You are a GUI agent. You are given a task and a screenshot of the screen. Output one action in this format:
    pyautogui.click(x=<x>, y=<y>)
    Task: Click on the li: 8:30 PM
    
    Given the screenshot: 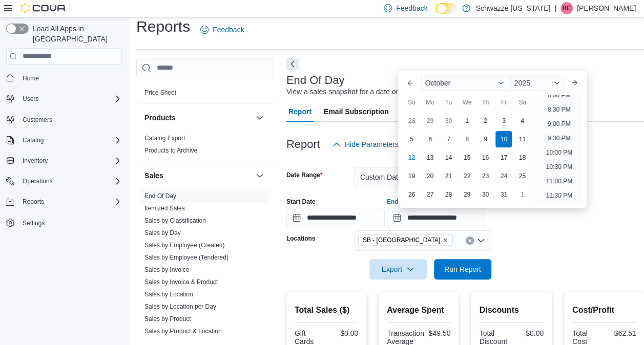 What is the action you would take?
    pyautogui.click(x=559, y=110)
    